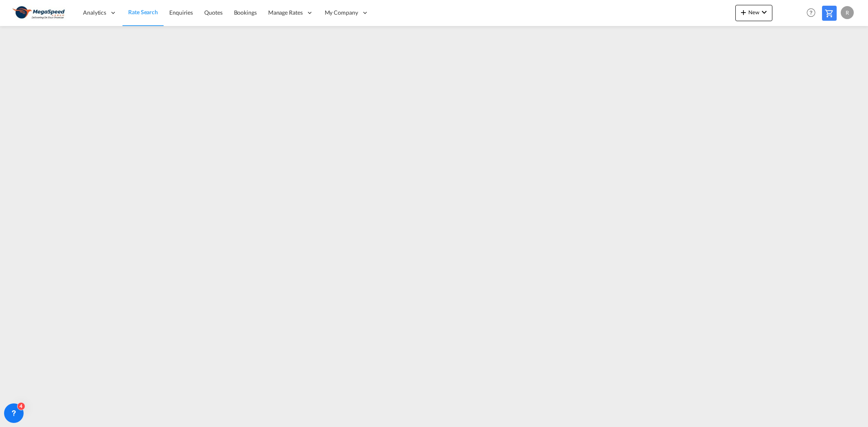  I want to click on div: R, so click(847, 13).